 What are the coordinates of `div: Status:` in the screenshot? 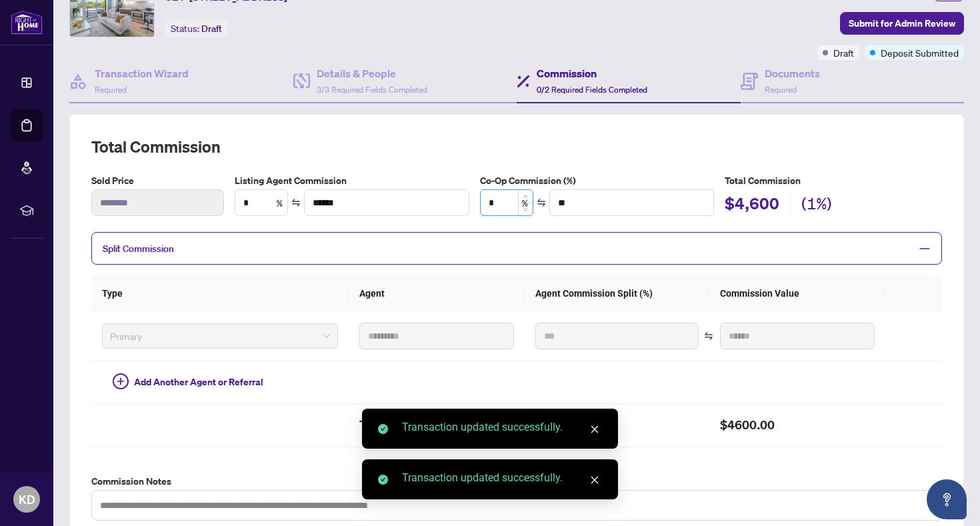 It's located at (196, 28).